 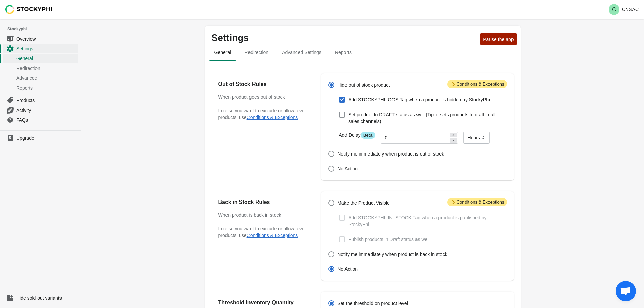 What do you see at coordinates (614, 10) in the screenshot?
I see `text: C` at bounding box center [614, 10].